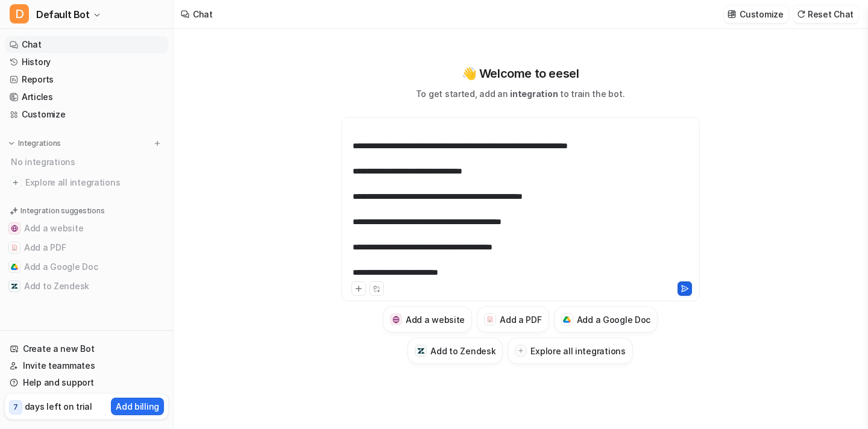 This screenshot has width=868, height=429. I want to click on img: customize, so click(732, 14).